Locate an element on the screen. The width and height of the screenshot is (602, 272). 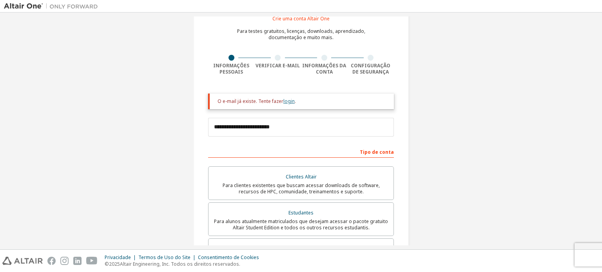
font: Configuração de segurança is located at coordinates (371, 69).